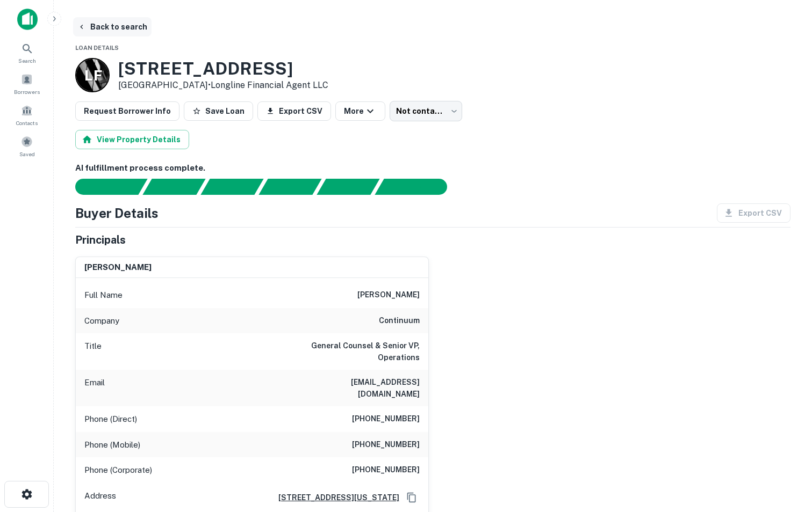  Describe the element at coordinates (100, 497) in the screenshot. I see `p: Address` at that location.